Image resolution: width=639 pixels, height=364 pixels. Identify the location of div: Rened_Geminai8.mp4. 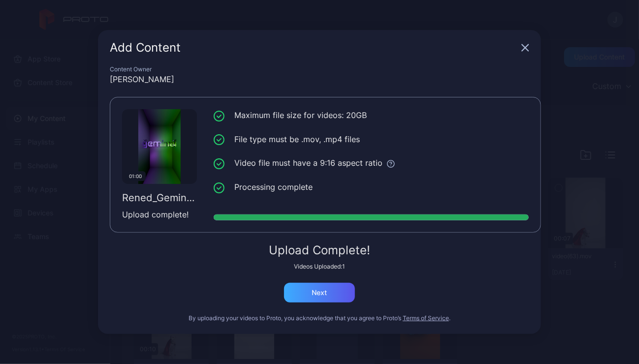
(159, 198).